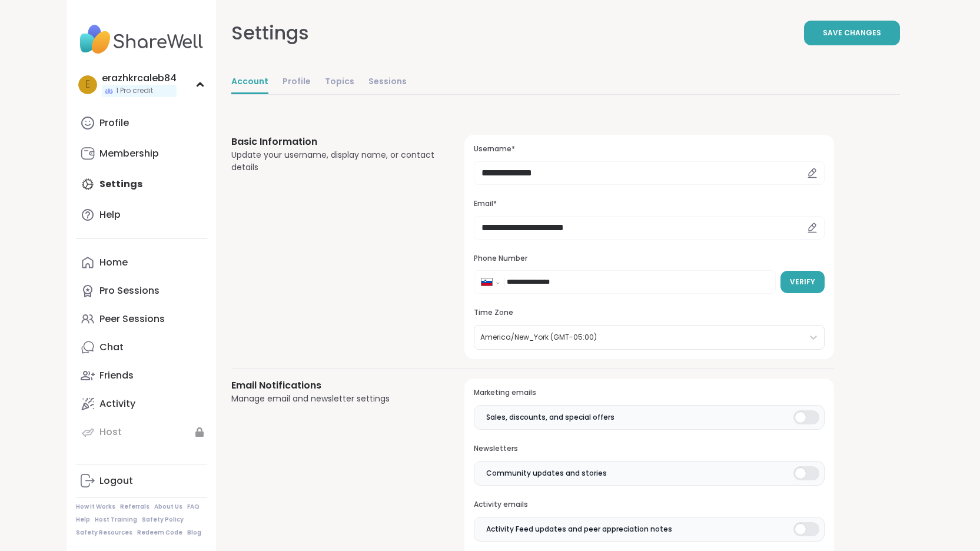 This screenshot has height=551, width=980. I want to click on h3: Username*, so click(648, 149).